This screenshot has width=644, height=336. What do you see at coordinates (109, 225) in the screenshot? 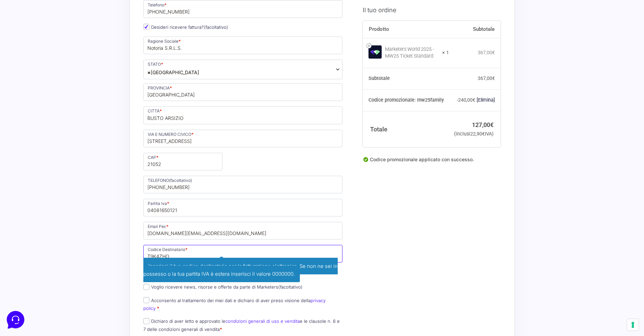
I see `button: Aiuto` at bounding box center [109, 225].